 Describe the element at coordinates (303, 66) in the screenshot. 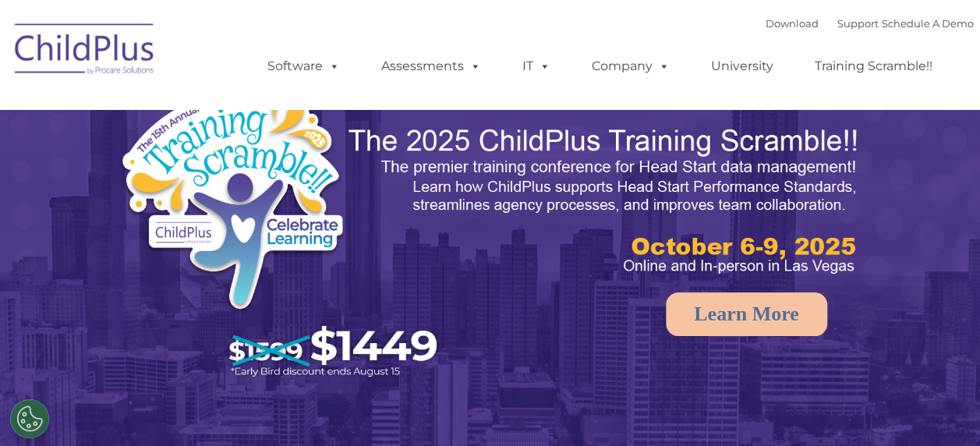

I see `a: Software` at that location.